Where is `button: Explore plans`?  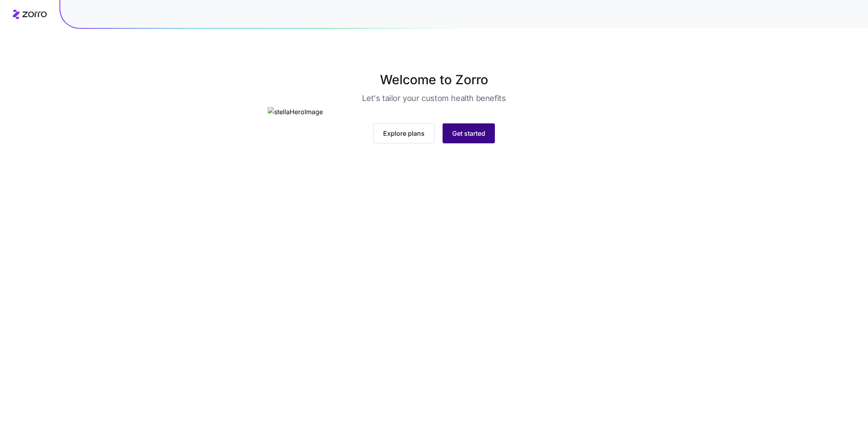 button: Explore plans is located at coordinates (404, 133).